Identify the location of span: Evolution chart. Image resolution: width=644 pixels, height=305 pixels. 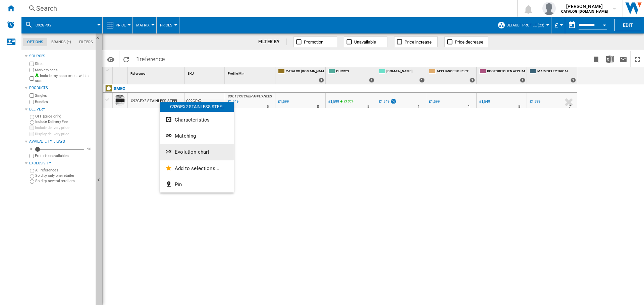
(192, 152).